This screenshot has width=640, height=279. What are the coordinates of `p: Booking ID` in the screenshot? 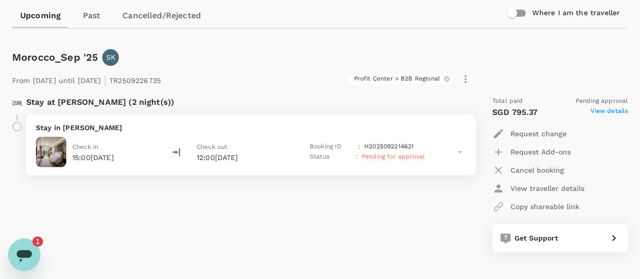 It's located at (332, 147).